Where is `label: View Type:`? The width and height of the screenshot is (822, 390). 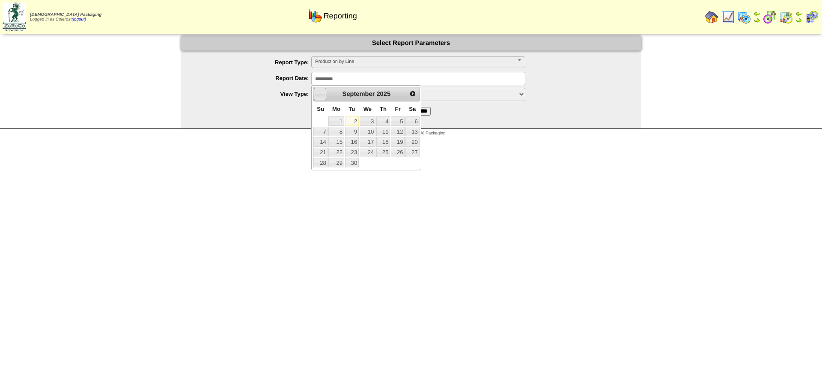
label: View Type: is located at coordinates (255, 94).